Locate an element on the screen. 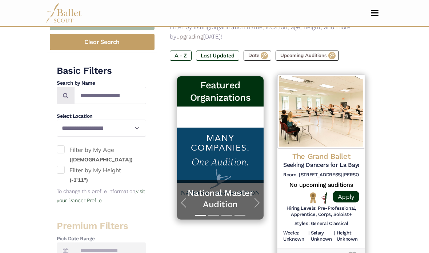 The image size is (429, 253). label: Filter by My Height is located at coordinates (101, 175).